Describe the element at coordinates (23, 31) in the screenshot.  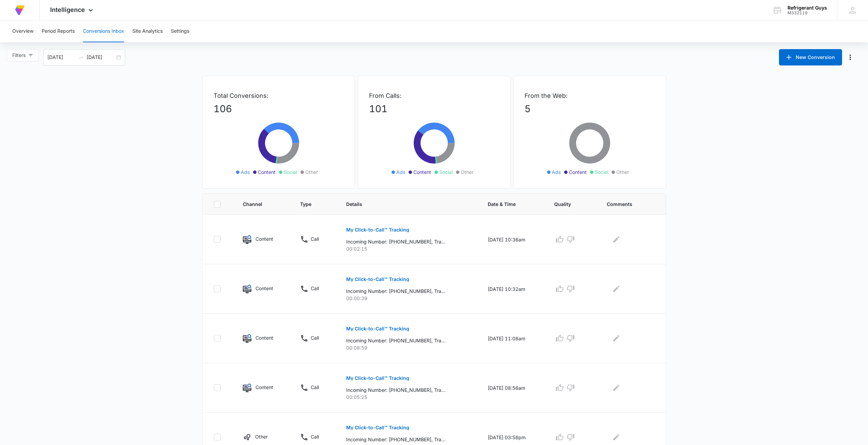
I see `button: Overview` at that location.